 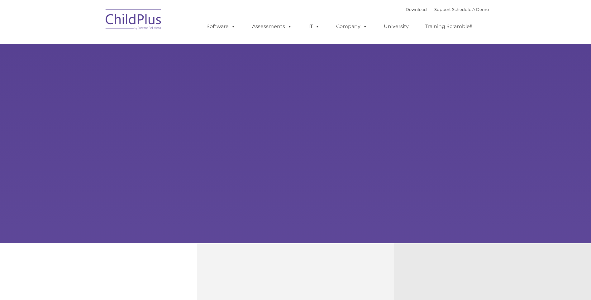 What do you see at coordinates (272, 26) in the screenshot?
I see `a: Assessments` at bounding box center [272, 26].